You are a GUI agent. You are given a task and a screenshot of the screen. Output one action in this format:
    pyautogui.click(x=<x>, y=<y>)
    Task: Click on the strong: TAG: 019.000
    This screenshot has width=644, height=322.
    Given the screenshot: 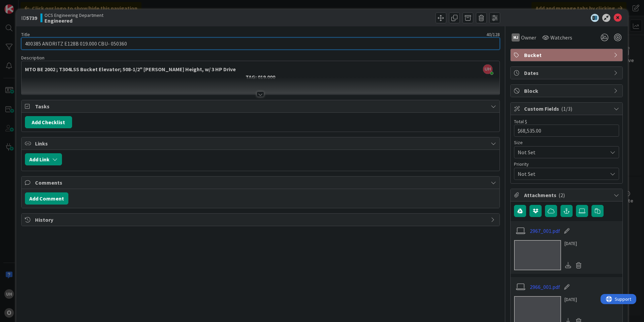 What is the action you would take?
    pyautogui.click(x=260, y=77)
    